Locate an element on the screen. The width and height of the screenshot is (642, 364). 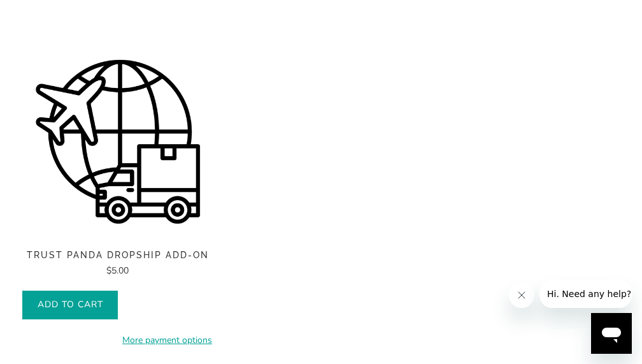
span: Hi. Need any help? is located at coordinates (50, 14).